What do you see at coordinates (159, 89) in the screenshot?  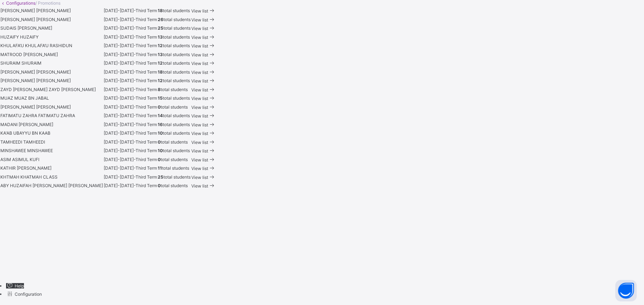 I see `b: 8` at bounding box center [159, 89].